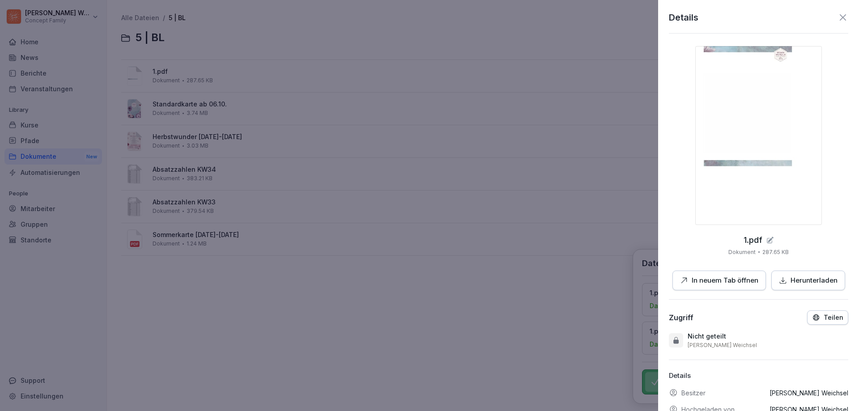 This screenshot has height=411, width=859. I want to click on p: Dokument, so click(742, 252).